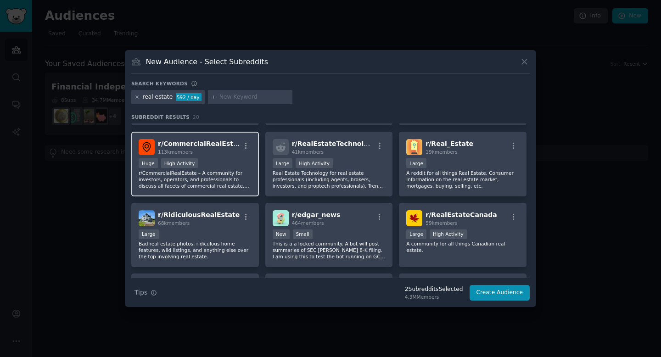  Describe the element at coordinates (174, 223) in the screenshot. I see `span: 68k members` at that location.